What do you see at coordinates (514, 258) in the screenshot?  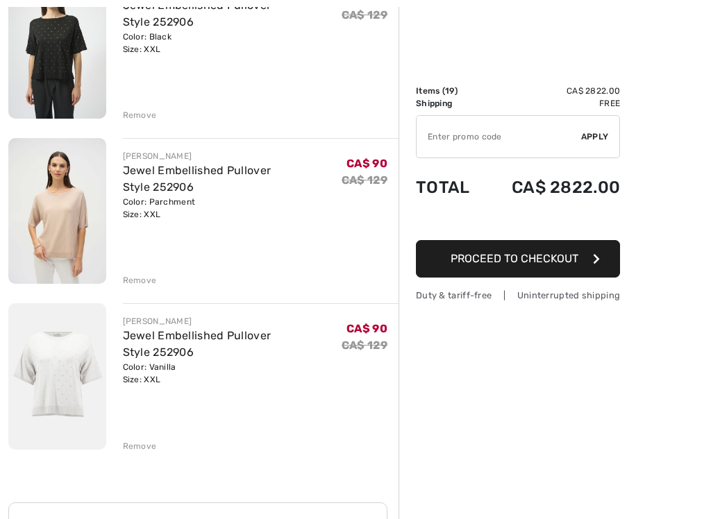 I see `span: Proceed to Checkout` at bounding box center [514, 258].